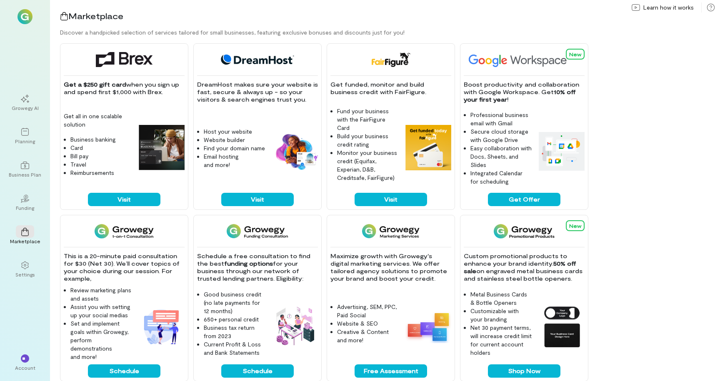 The image size is (720, 381). What do you see at coordinates (501, 315) in the screenshot?
I see `li: Customizable with your branding` at bounding box center [501, 315].